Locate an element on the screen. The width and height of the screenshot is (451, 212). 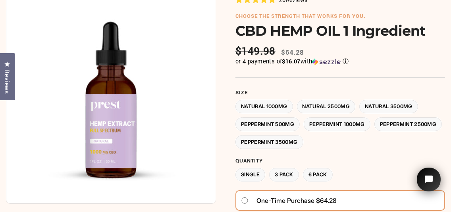
span: $16.07 is located at coordinates (291, 61).